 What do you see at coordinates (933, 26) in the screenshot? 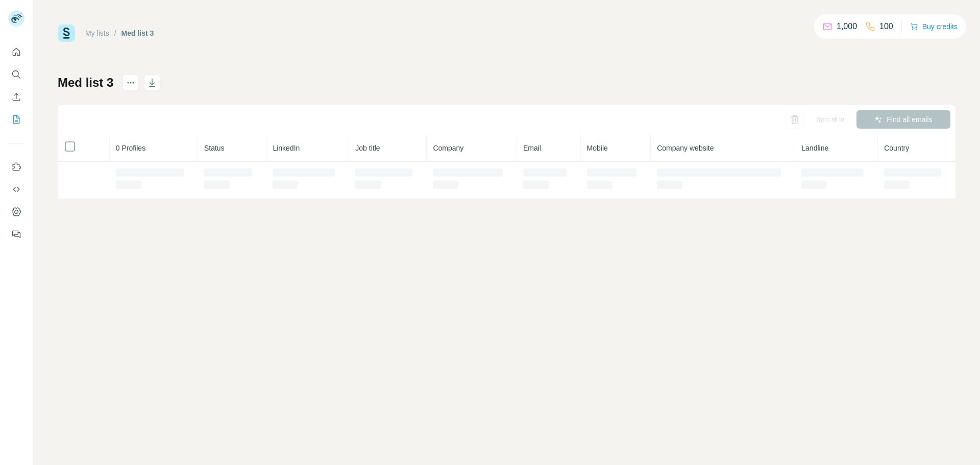
I see `button: Buy credits` at bounding box center [933, 26].